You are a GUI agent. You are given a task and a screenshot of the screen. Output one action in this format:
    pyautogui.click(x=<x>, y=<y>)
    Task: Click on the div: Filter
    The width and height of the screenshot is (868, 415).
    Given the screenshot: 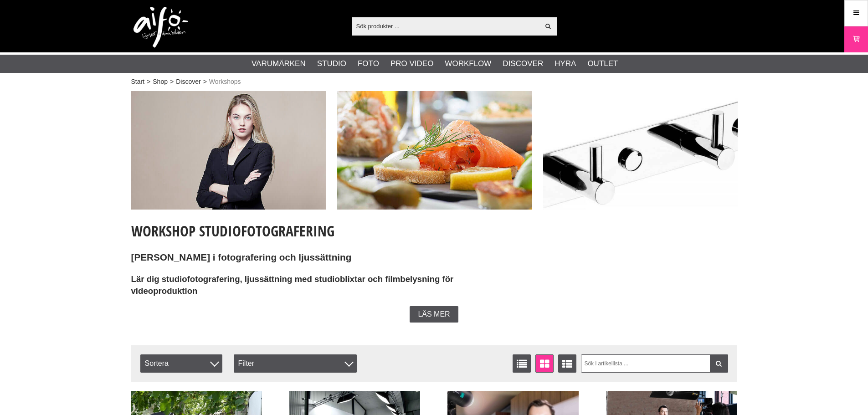 What is the action you would take?
    pyautogui.click(x=295, y=364)
    